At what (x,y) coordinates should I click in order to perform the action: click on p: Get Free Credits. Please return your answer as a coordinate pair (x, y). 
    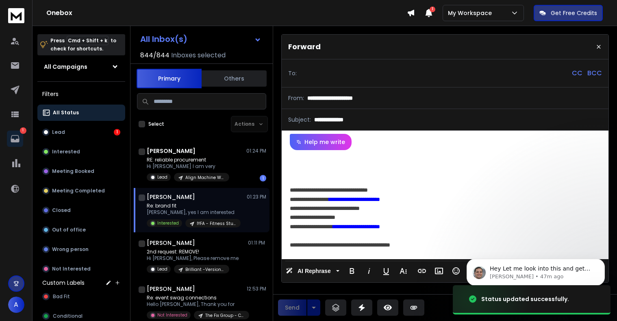
    Looking at the image, I should click on (574, 13).